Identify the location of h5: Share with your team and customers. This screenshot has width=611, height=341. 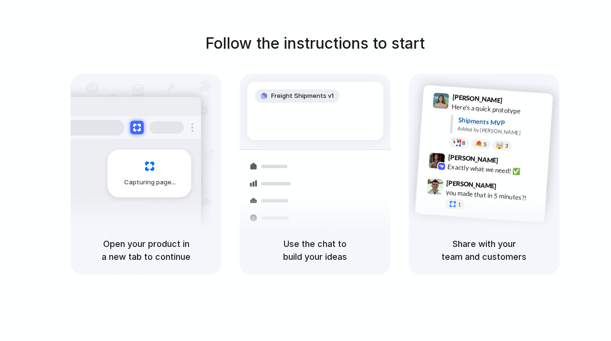
(484, 250).